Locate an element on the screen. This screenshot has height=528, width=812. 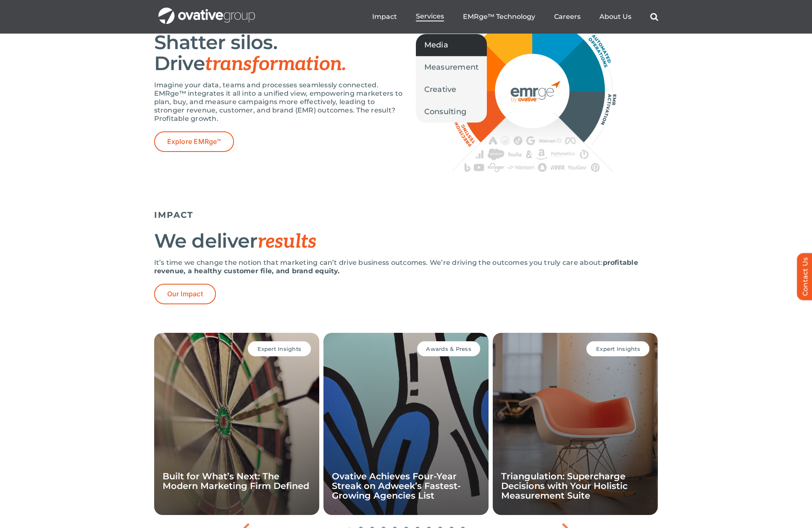
p: Imagine your data, teams and processes seamlessly connected. EMRge™ integrates it all into a unif... is located at coordinates (280, 102).